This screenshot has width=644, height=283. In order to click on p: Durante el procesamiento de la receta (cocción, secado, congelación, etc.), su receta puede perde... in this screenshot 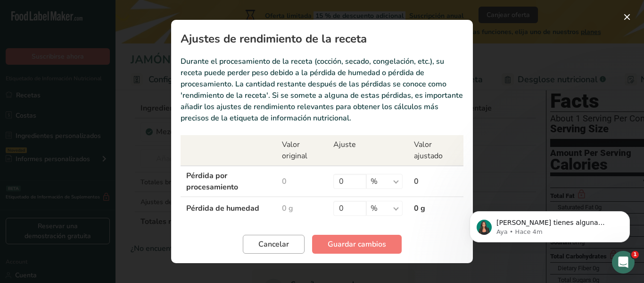, I will do `click(322, 90)`.